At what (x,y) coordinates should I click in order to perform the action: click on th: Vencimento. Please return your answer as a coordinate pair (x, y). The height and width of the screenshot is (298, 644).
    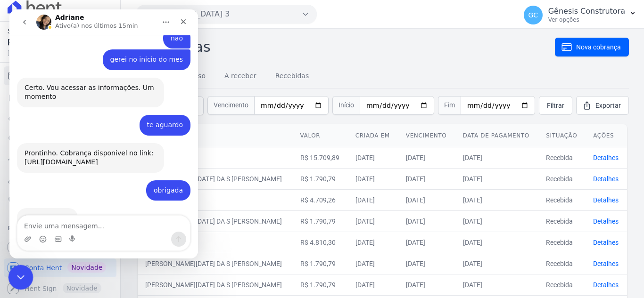
    Looking at the image, I should click on (427, 136).